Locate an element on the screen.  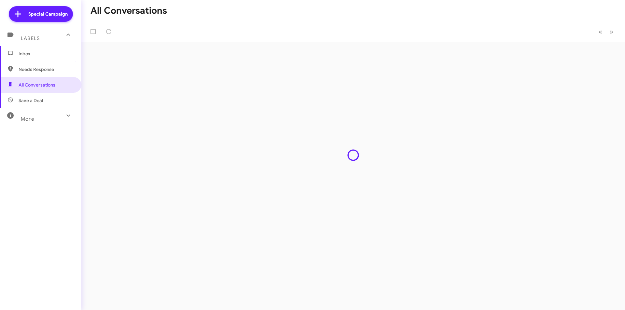
span: All Conversations is located at coordinates (37, 85).